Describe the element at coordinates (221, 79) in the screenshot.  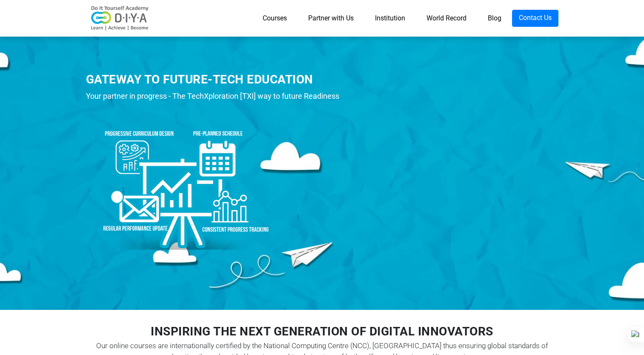
I see `div: GATEWAY TO FUTURE-TECH EDUCATION` at that location.